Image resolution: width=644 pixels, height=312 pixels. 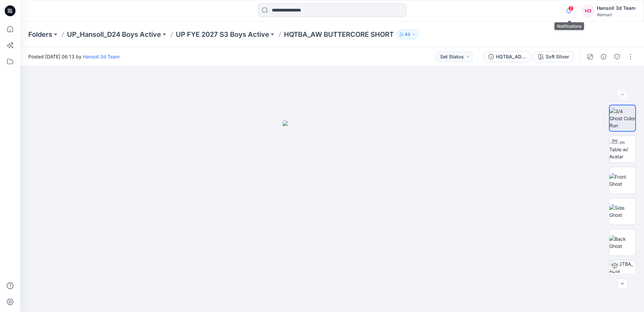 I want to click on img: Turn Table w/ Avatar, so click(x=622, y=149).